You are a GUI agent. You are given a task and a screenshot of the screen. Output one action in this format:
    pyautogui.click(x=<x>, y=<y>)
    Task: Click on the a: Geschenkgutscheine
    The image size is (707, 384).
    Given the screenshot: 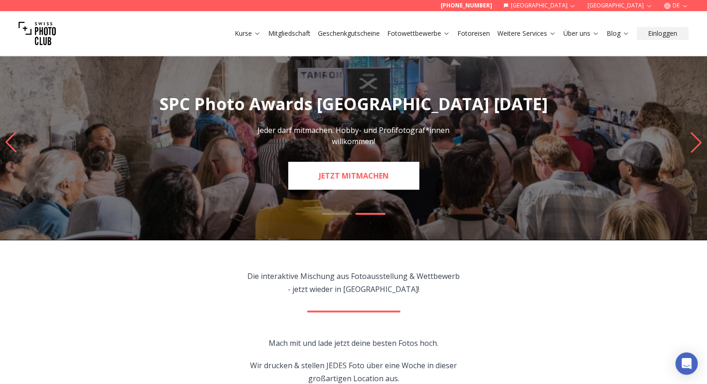 What is the action you would take?
    pyautogui.click(x=349, y=33)
    